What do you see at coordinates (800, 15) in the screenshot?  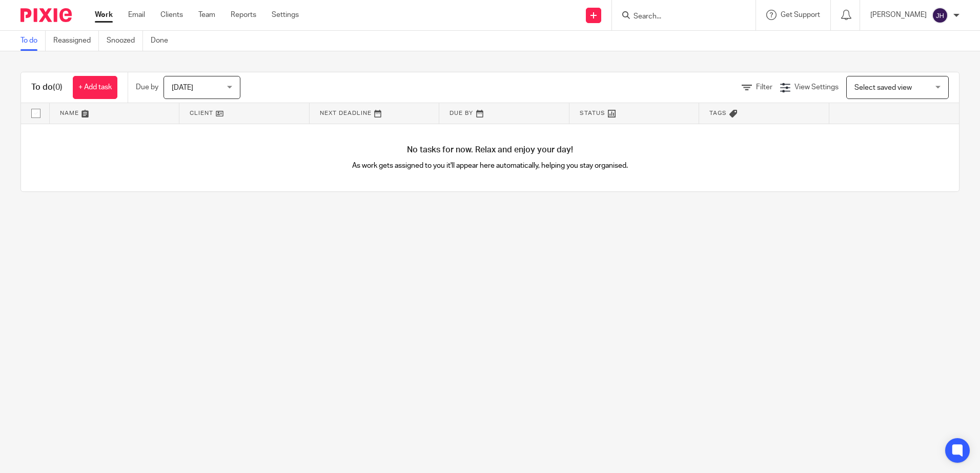 I see `span: Get Support` at bounding box center [800, 15].